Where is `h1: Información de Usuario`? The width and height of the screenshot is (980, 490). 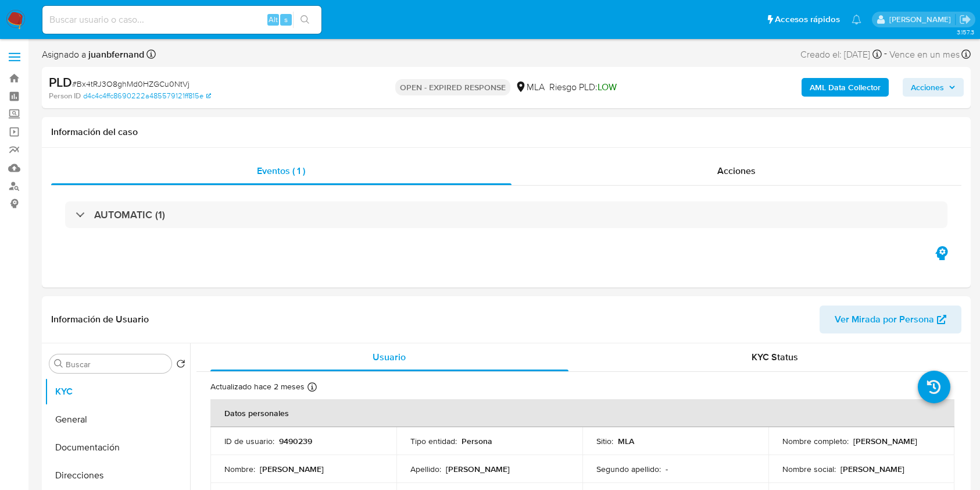
h1: Información de Usuario is located at coordinates (100, 319).